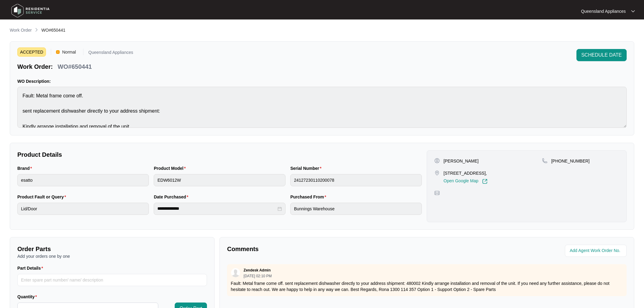 This screenshot has width=644, height=308. I want to click on a: Open Google Map, so click(465, 181).